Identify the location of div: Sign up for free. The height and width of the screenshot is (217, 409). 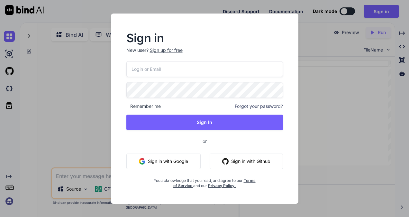
(166, 50).